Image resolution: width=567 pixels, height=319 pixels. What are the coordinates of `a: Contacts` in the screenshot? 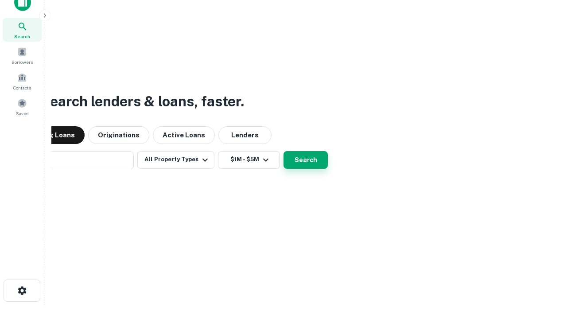 It's located at (22, 81).